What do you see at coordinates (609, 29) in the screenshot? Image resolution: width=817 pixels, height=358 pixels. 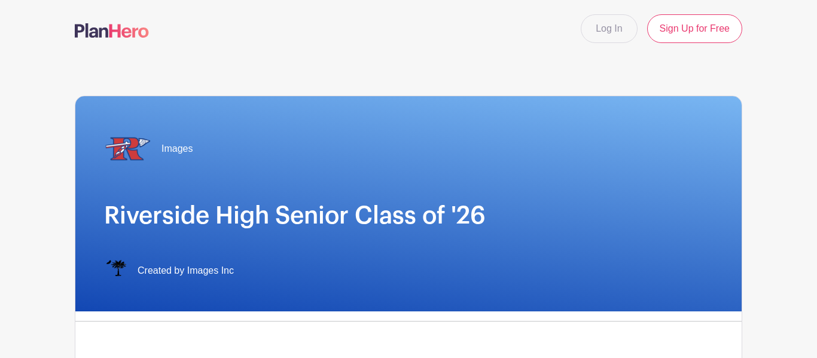 I see `a: Log In` at bounding box center [609, 29].